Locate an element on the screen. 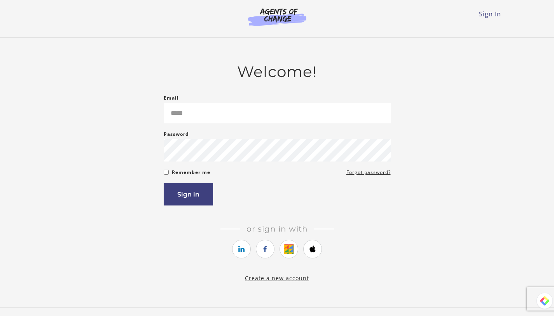  label: Remember me is located at coordinates (191, 172).